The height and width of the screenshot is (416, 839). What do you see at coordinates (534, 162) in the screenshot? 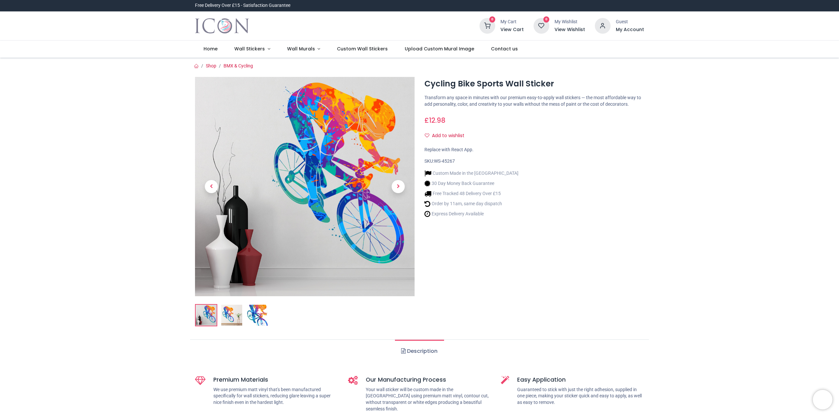
I see `div: SKU:` at bounding box center [534, 162].